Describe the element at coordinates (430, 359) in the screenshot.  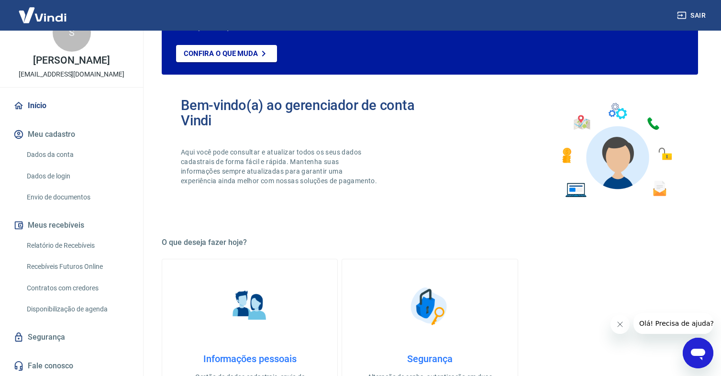
I see `h4: Segurança` at that location.